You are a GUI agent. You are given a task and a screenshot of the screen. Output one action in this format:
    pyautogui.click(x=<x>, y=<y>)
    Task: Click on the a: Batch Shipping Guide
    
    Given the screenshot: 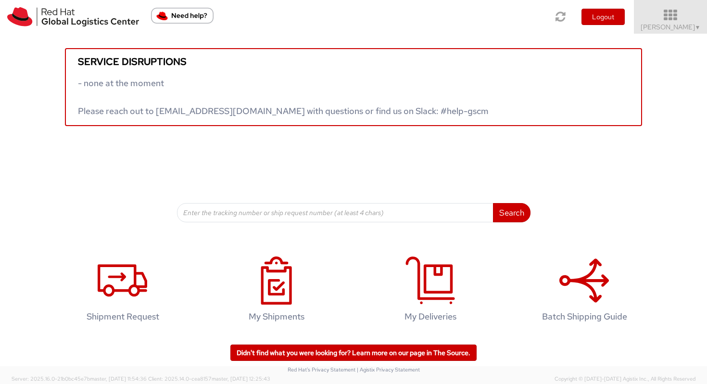 What is the action you would take?
    pyautogui.click(x=585, y=291)
    